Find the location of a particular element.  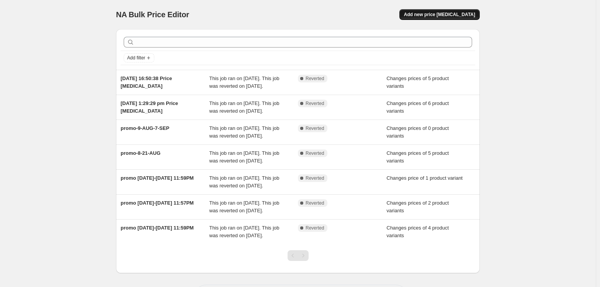

nav: Pagination is located at coordinates (298, 256).